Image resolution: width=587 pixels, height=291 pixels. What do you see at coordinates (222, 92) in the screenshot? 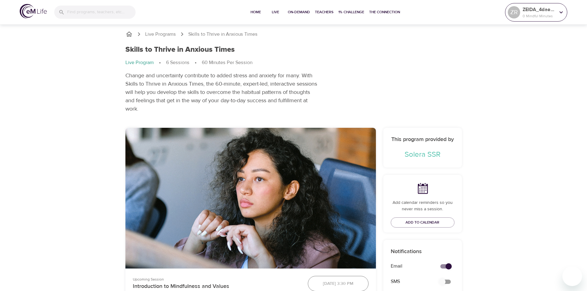
I see `p: Change and uncertainty contribute to added stress and anxiety for many. With Skills to Thrive in ...` at bounding box center [222, 92].